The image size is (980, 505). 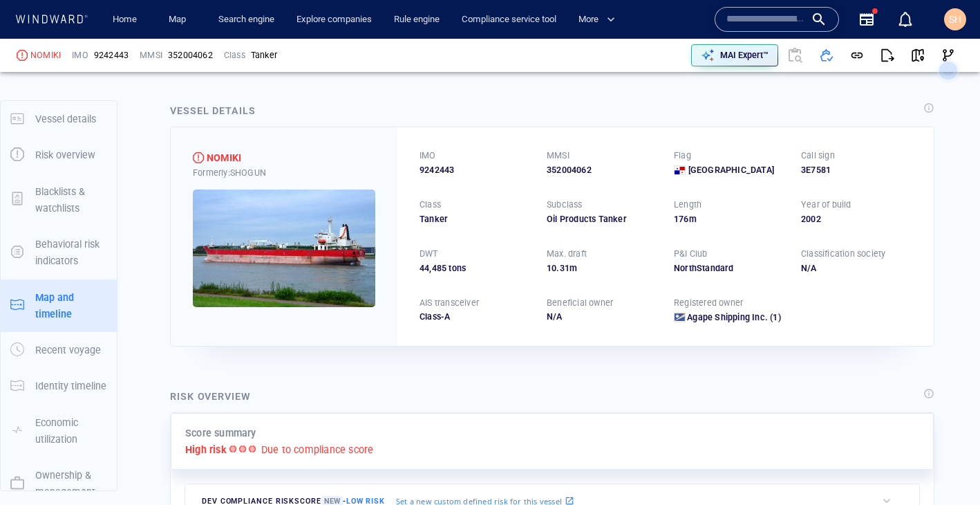 What do you see at coordinates (59, 119) in the screenshot?
I see `button: Vessel details` at bounding box center [59, 119].